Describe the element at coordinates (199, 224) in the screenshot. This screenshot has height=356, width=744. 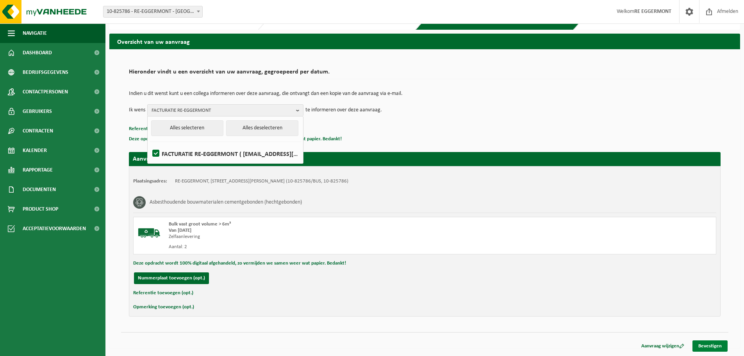
I see `span: Bulk vast groot volume > 6m³` at that location.